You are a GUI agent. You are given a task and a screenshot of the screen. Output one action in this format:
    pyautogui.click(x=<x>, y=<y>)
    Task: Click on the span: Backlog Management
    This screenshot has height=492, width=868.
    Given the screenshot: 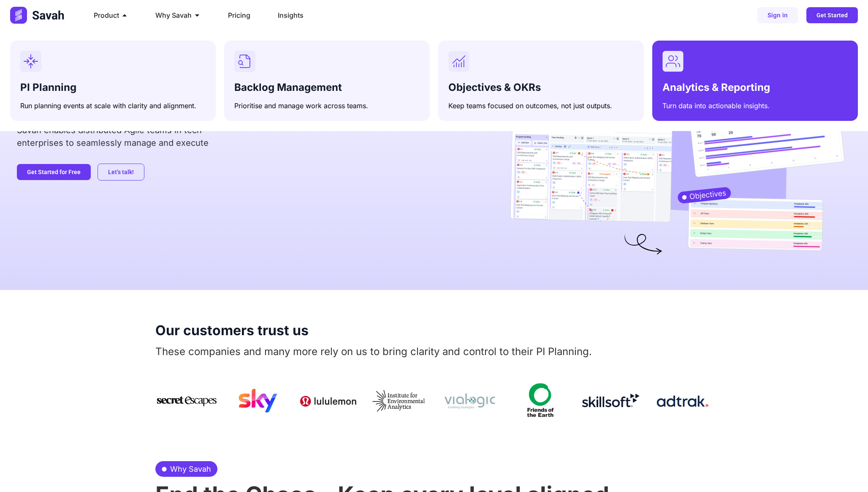 What is the action you would take?
    pyautogui.click(x=288, y=87)
    